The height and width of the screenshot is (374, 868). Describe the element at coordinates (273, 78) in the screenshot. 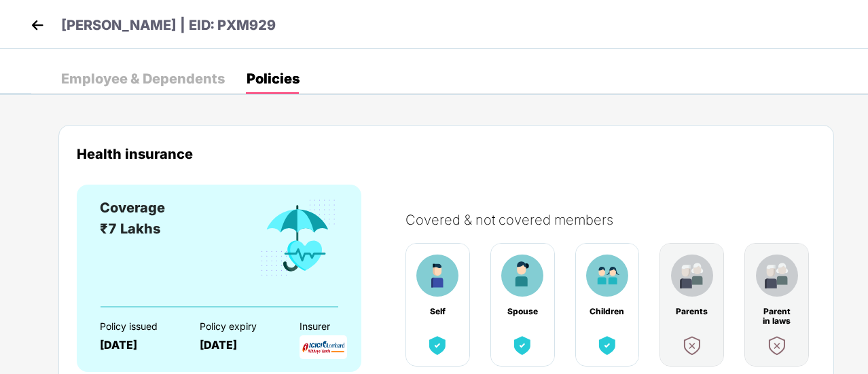

I see `div: Policies` at that location.